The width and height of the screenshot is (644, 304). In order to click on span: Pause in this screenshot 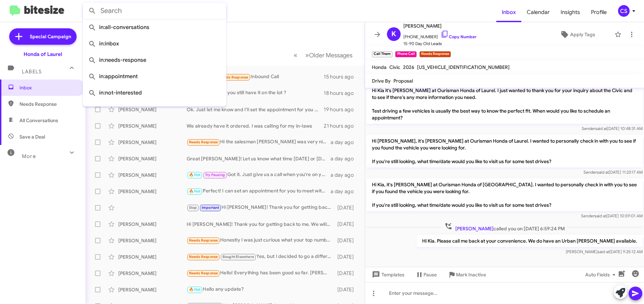, I will do `click(430, 275)`.